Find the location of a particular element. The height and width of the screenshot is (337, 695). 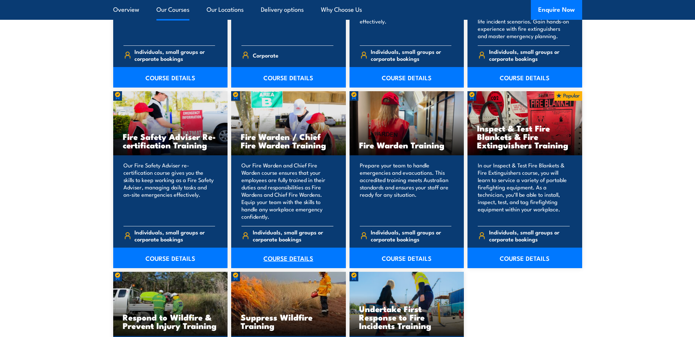

p: Our Fire Warden and Chief Fire Warden course ensures that your employees are fully trained in the... is located at coordinates (287, 191).